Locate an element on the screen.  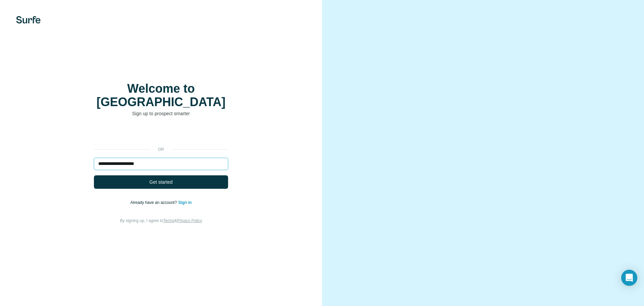
img: Surfe's logo is located at coordinates (28, 20).